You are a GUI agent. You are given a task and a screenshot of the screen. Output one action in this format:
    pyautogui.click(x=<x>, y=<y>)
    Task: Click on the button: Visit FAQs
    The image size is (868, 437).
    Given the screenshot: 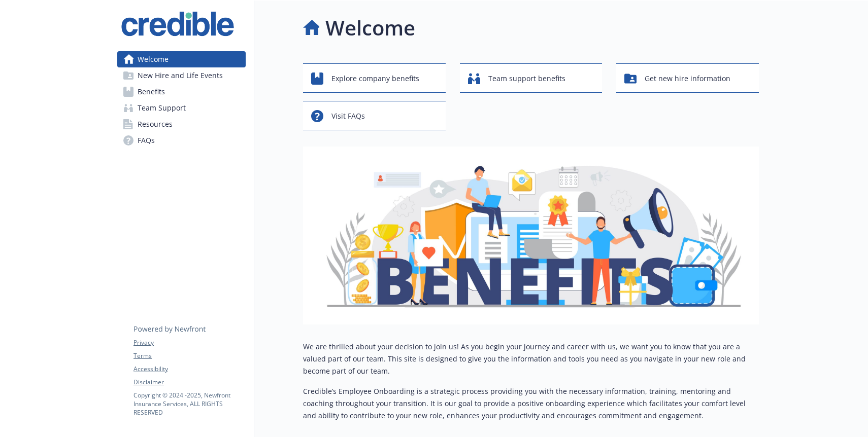 What is the action you would take?
    pyautogui.click(x=374, y=115)
    